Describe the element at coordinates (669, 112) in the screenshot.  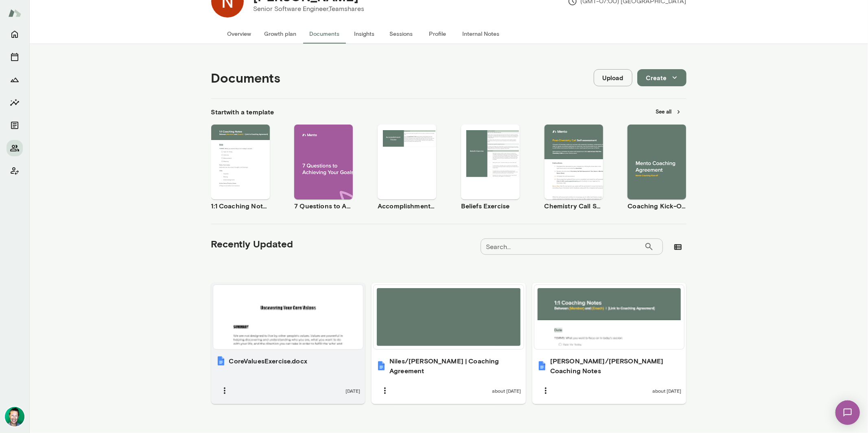
I see `button: See all` at that location.